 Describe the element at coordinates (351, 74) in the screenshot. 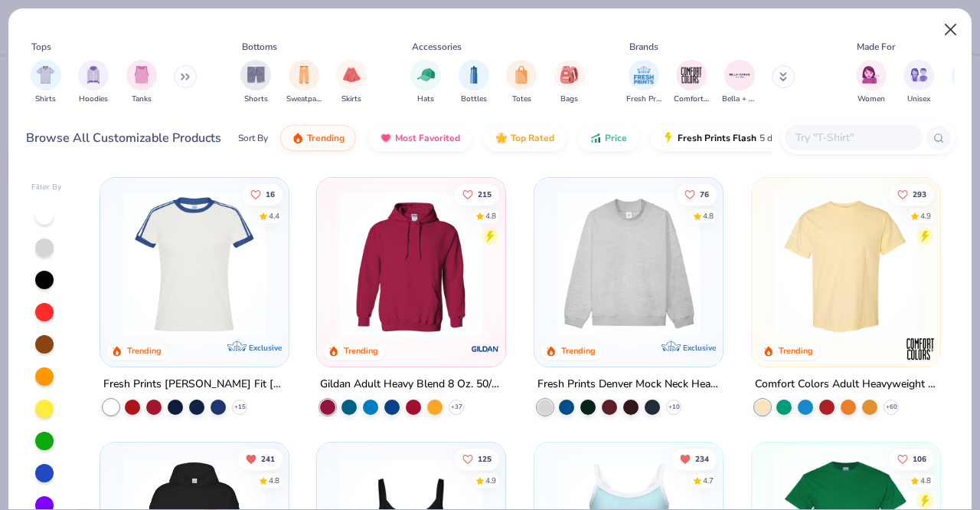

I see `img: Skirts Image` at that location.